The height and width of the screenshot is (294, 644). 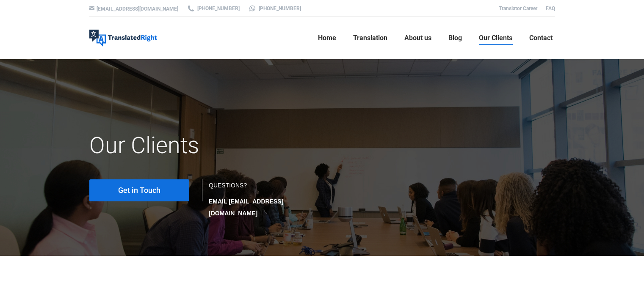 I want to click on a: About us, so click(x=418, y=38).